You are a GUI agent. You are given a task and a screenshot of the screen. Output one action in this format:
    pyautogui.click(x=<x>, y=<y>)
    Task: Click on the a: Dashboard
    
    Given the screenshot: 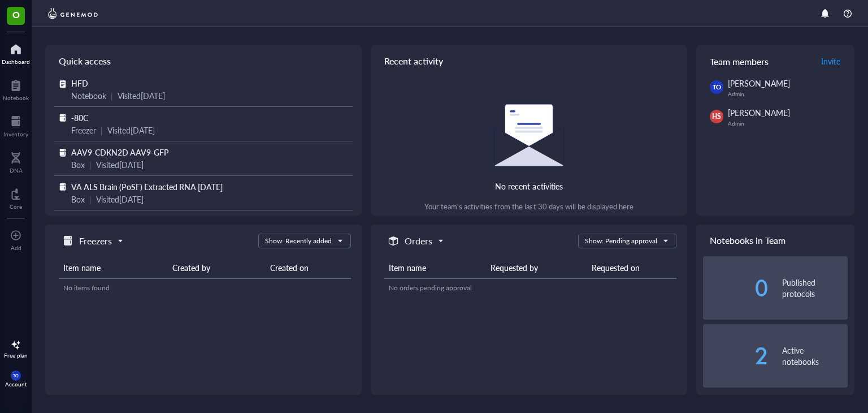 What is the action you would take?
    pyautogui.click(x=16, y=53)
    